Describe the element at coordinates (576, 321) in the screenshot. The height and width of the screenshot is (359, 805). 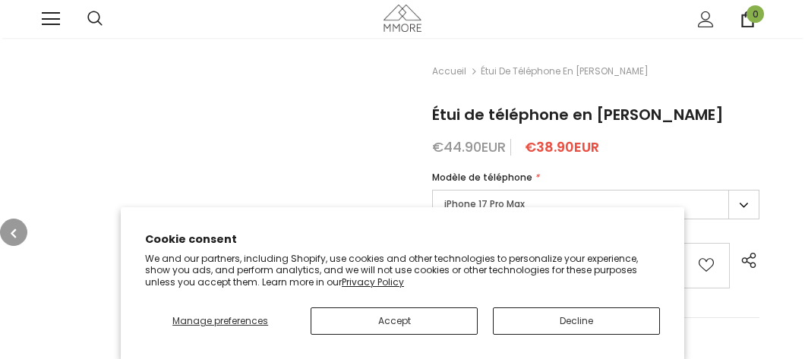
I see `button: Decline` at that location.